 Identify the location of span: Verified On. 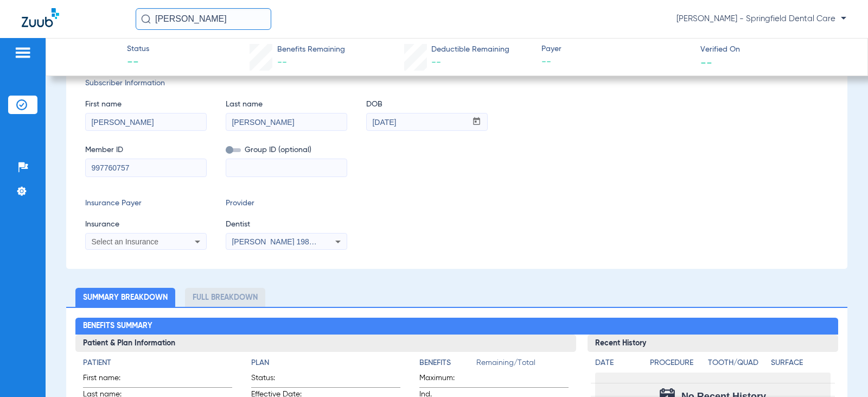
(775, 50).